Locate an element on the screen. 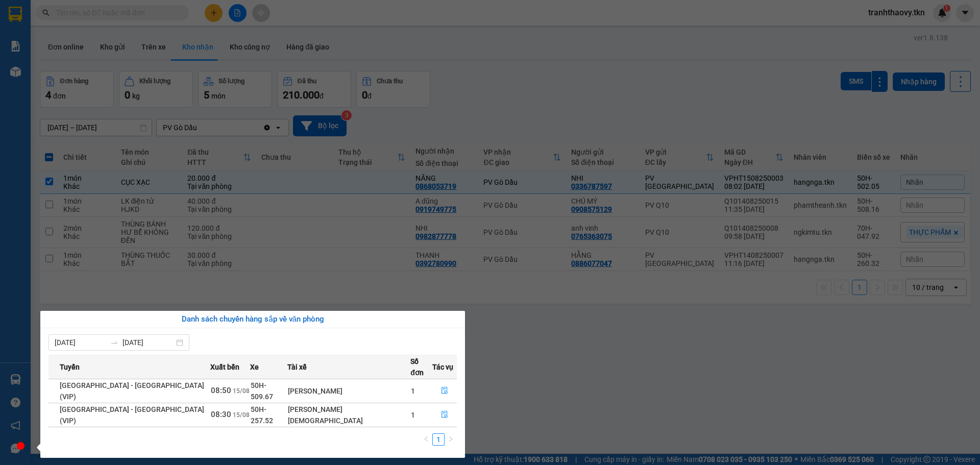 This screenshot has height=465, width=980. span: swap-right is located at coordinates (114, 343).